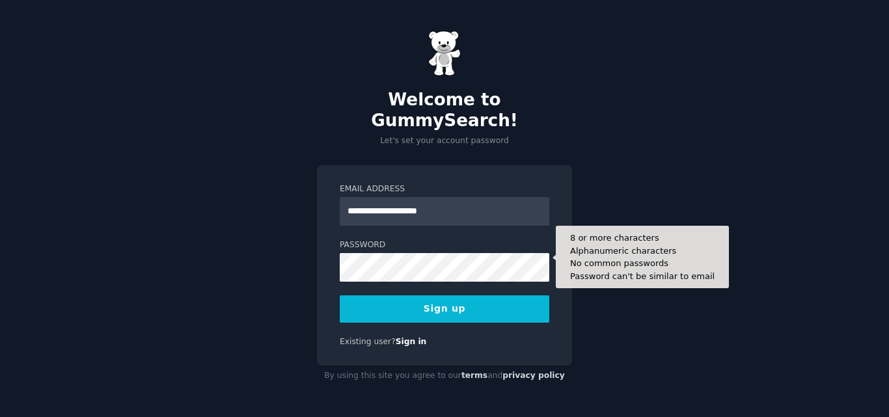 This screenshot has height=417, width=889. Describe the element at coordinates (444, 245) in the screenshot. I see `label: Password` at that location.